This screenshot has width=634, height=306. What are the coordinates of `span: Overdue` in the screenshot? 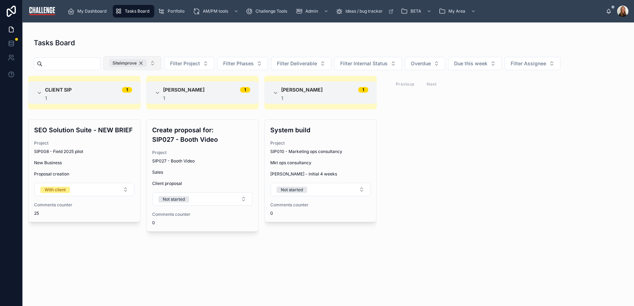 It's located at (421, 64).